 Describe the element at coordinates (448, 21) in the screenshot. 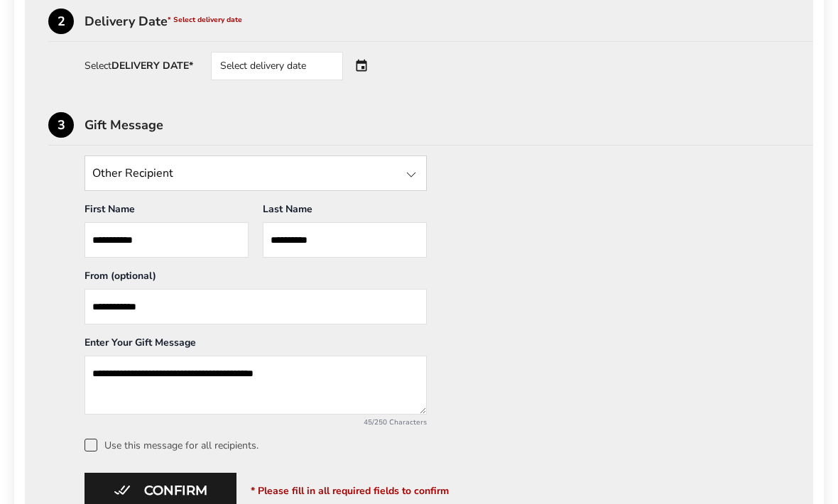

I see `div: Delivery Date` at that location.